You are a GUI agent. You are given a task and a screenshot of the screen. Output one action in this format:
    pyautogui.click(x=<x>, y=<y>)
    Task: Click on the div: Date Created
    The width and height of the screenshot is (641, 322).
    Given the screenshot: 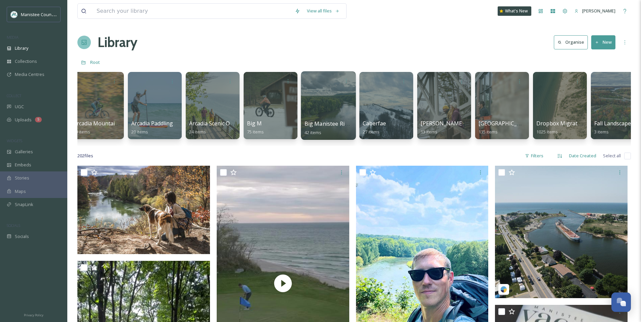 What is the action you would take?
    pyautogui.click(x=583, y=156)
    